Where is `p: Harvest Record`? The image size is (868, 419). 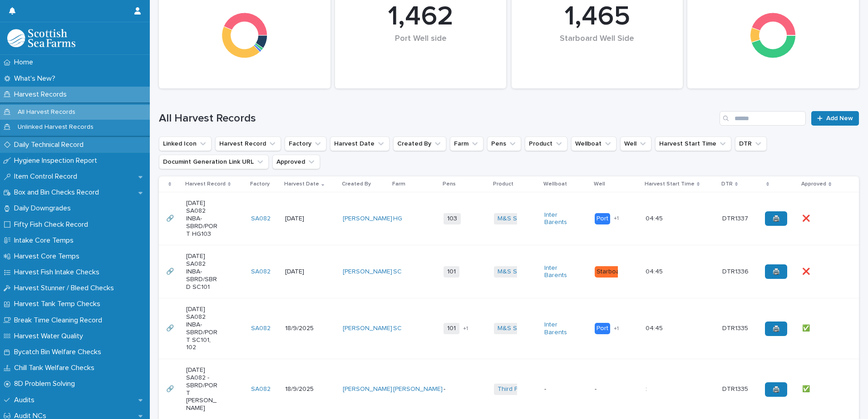
p: Harvest Record is located at coordinates (205, 184).